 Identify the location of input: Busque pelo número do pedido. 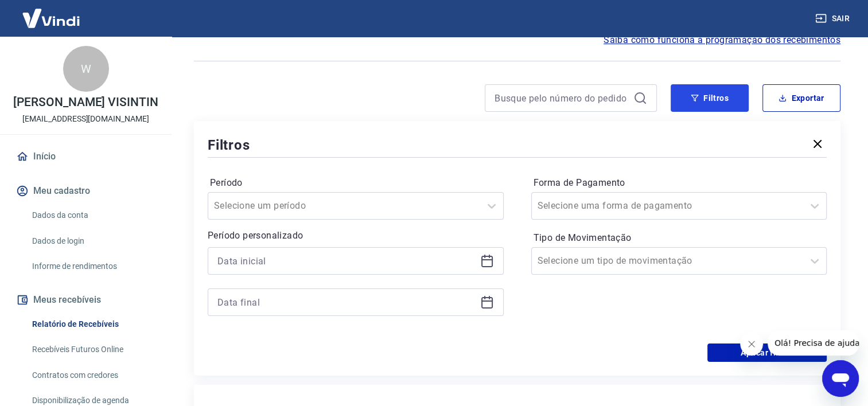
(562, 98).